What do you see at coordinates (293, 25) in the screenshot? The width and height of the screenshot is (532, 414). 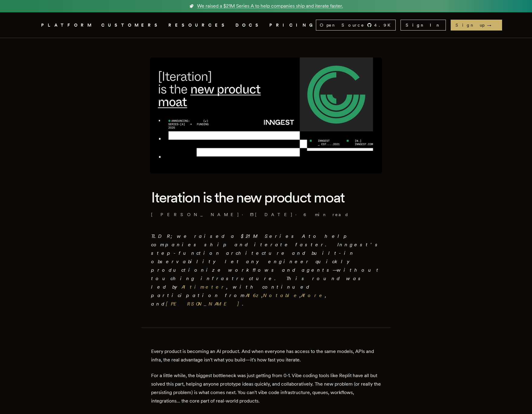 I see `a: PRICING` at bounding box center [293, 25].